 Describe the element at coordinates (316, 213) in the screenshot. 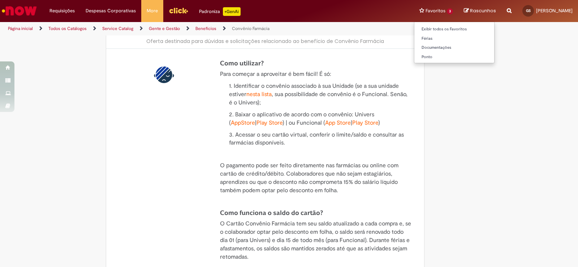

I see `h4: Como funciona o saldo do cartão?` at that location.